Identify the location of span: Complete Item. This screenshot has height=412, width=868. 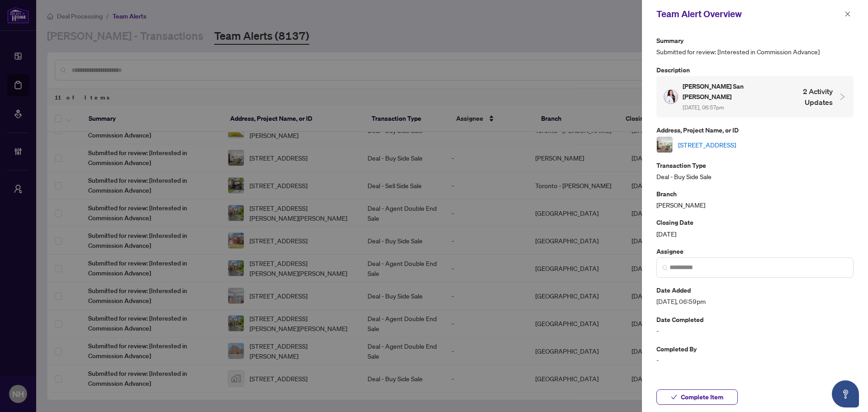
(702, 397).